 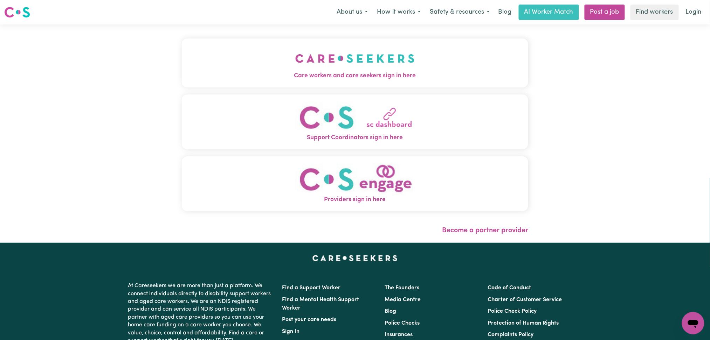 What do you see at coordinates (402, 324) in the screenshot?
I see `a: Police Checks` at bounding box center [402, 324].